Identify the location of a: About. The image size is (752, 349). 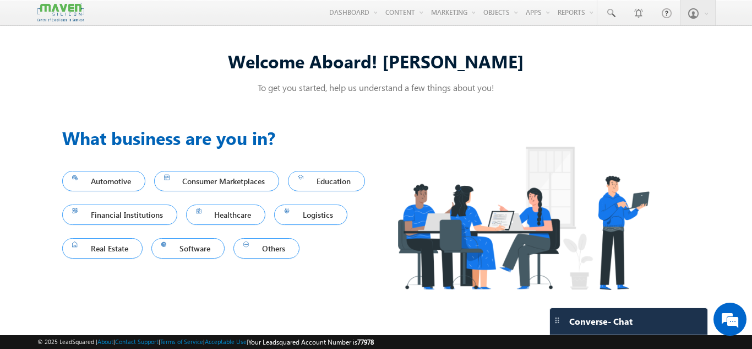
(105, 341).